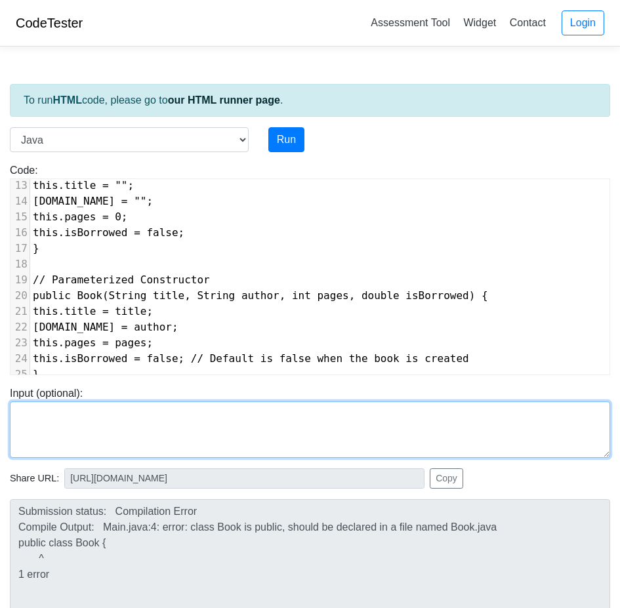 Image resolution: width=620 pixels, height=608 pixels. I want to click on div: 13, so click(20, 186).